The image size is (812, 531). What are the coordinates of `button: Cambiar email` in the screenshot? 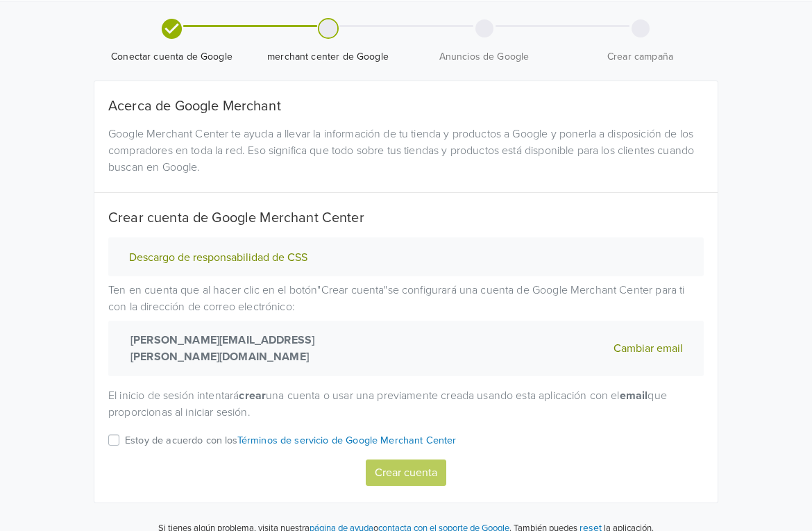 It's located at (649, 348).